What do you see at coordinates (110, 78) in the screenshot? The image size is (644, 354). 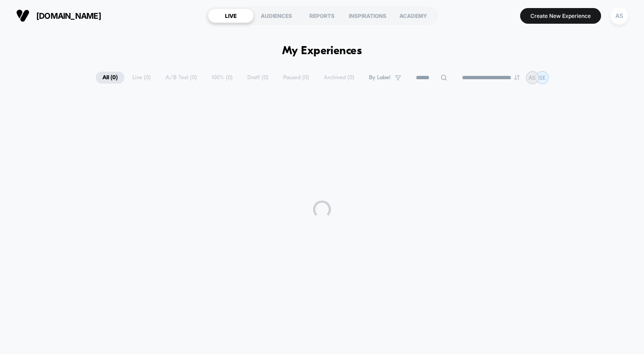 I see `span: All ( 0 )` at bounding box center [110, 78].